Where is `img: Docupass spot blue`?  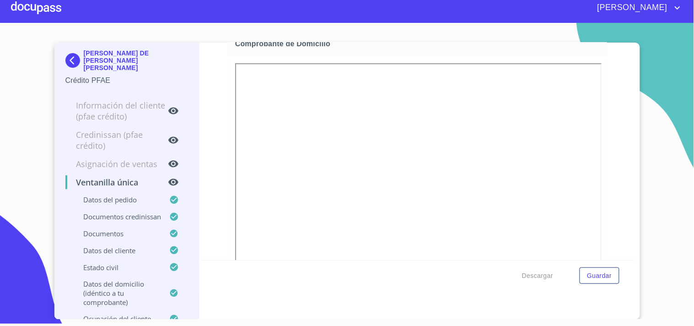
img: Docupass spot blue is located at coordinates (75, 60).